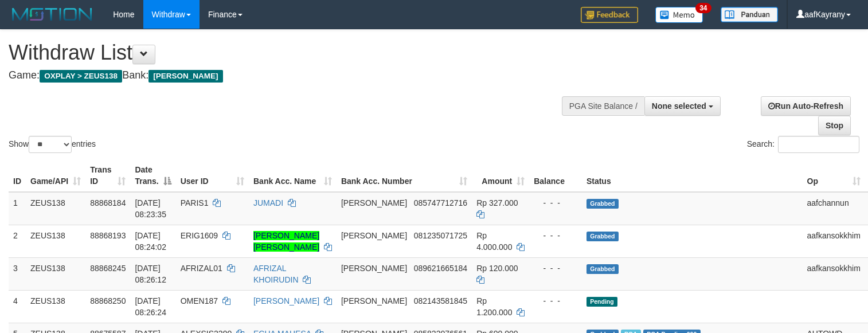 The width and height of the screenshot is (868, 333). Describe the element at coordinates (18, 273) in the screenshot. I see `td: 3` at that location.